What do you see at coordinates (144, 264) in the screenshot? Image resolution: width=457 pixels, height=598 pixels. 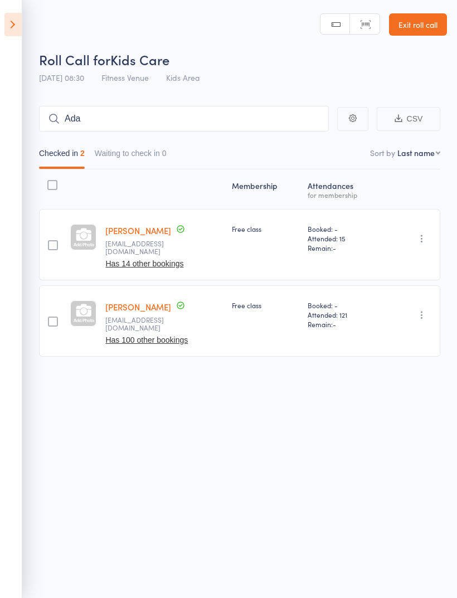 I see `button: Has 14 other bookings` at bounding box center [144, 264].